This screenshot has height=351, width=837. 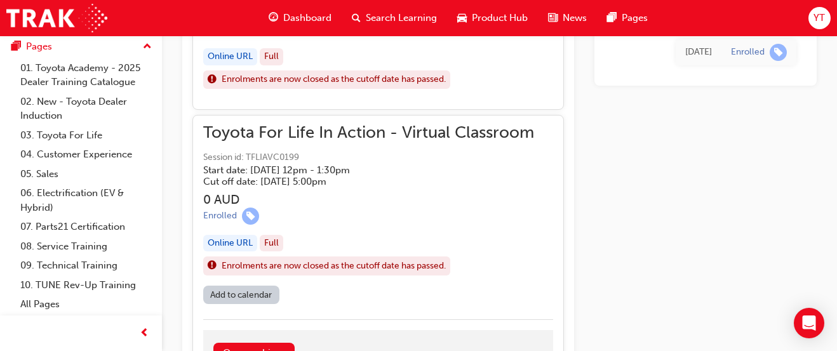 What do you see at coordinates (300, 18) in the screenshot?
I see `a: guage-iconDashboard` at bounding box center [300, 18].